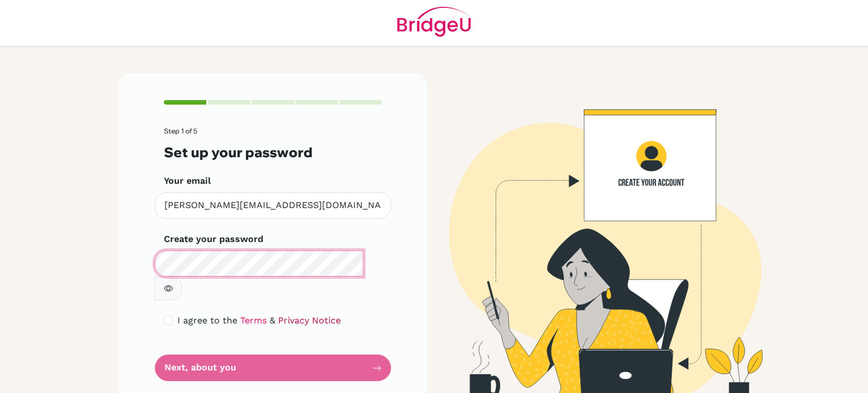 This screenshot has height=393, width=868. I want to click on a: Terms, so click(253, 320).